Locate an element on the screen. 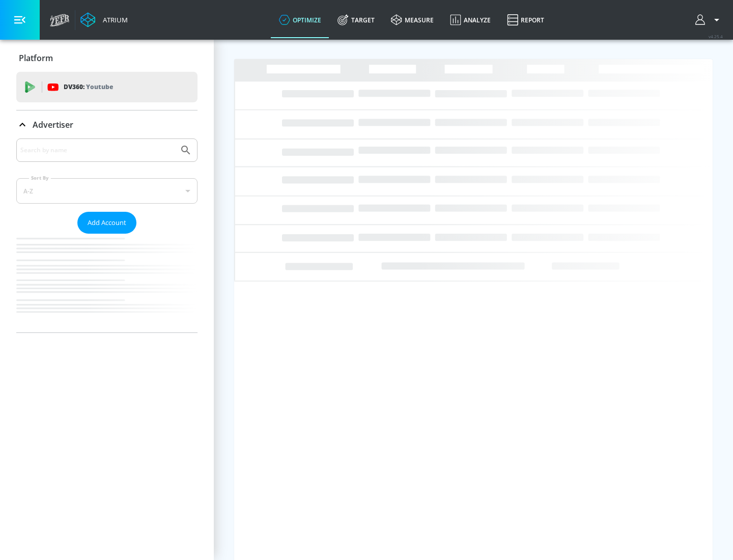 The image size is (733, 560). a: Analyze is located at coordinates (471, 20).